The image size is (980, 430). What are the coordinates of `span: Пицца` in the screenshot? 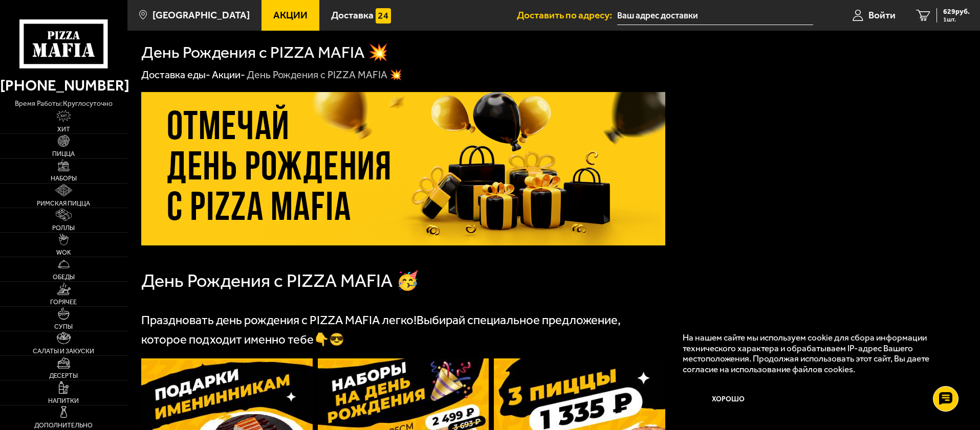 It's located at (63, 154).